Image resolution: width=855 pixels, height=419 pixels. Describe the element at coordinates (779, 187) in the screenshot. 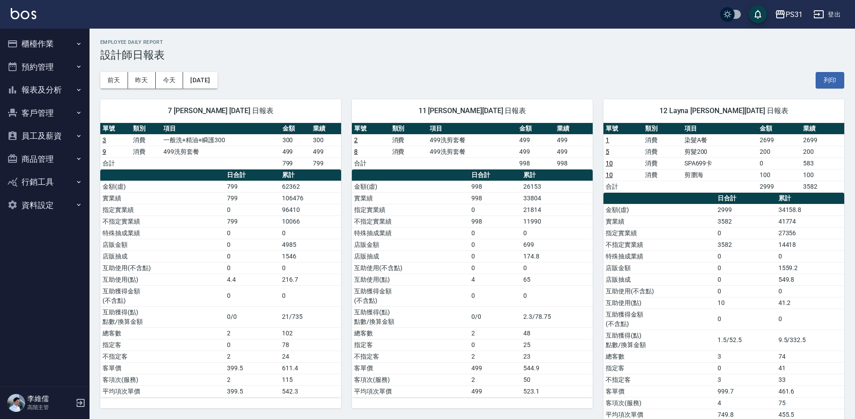

I see `td: 2999` at that location.